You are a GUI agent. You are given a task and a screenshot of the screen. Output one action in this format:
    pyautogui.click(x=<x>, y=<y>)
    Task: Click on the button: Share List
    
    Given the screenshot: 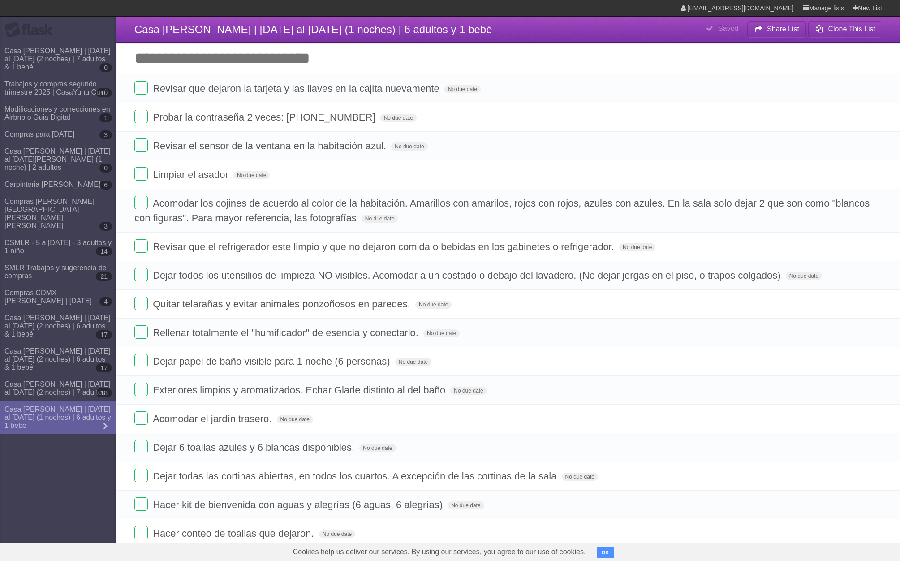 What is the action you would take?
    pyautogui.click(x=777, y=29)
    